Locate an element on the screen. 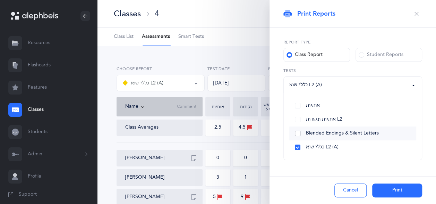  div: אותיות is located at coordinates (218, 107).